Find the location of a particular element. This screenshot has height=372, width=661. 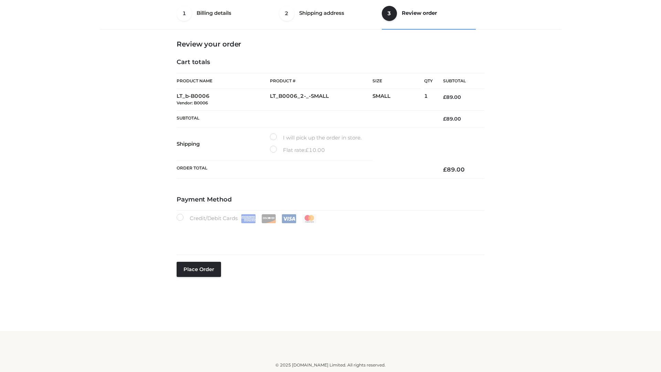

th: Shipping is located at coordinates (223, 144).